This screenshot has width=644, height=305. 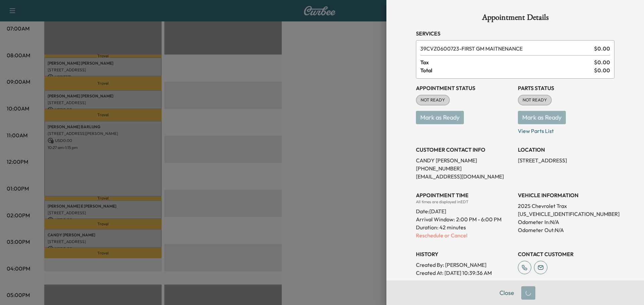 I want to click on h3: Appointment Status, so click(x=464, y=88).